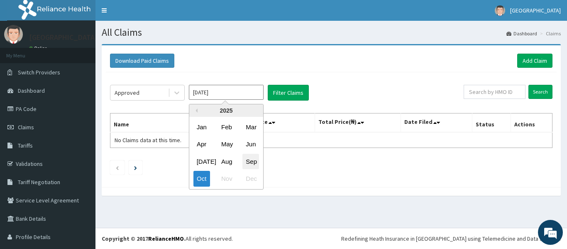 The width and height of the screenshot is (567, 249). Describe the element at coordinates (202, 127) in the screenshot. I see `div: Choose January 2025` at that location.